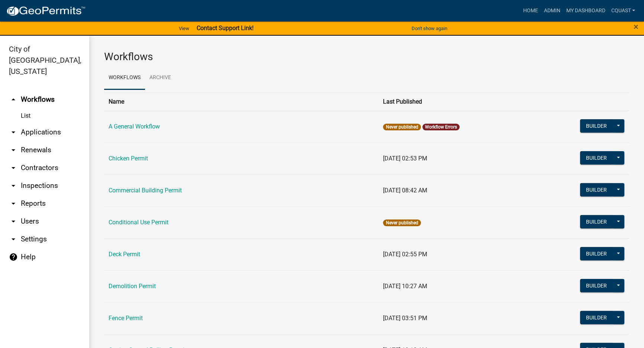  Describe the element at coordinates (623, 11) in the screenshot. I see `a: cquast` at that location.